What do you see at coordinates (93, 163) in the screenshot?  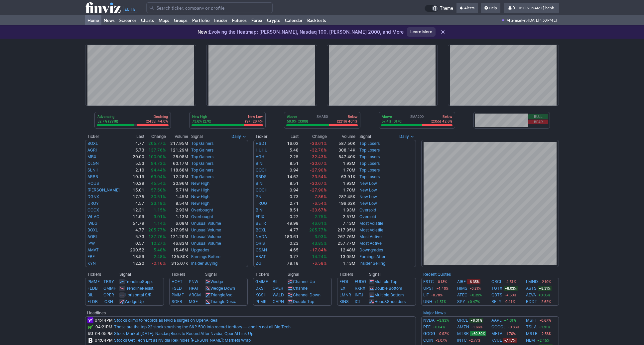 I see `a: QLGN` at bounding box center [93, 163].